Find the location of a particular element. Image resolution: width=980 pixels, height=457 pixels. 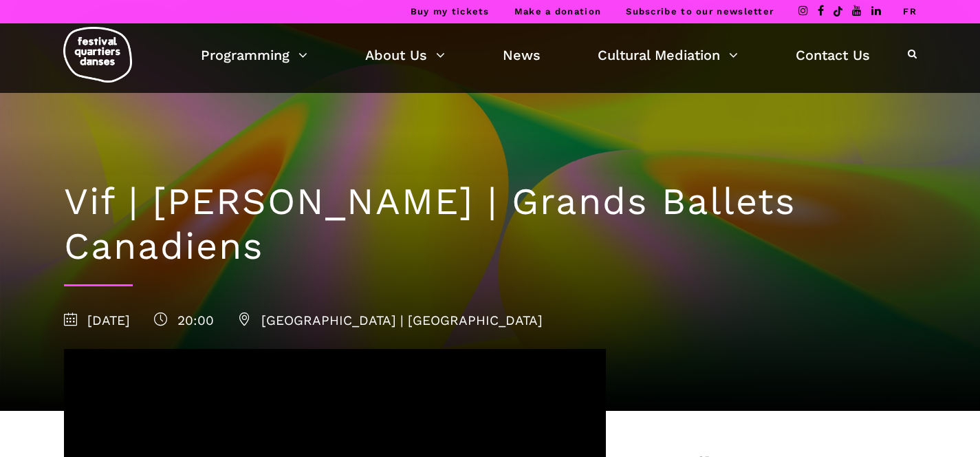

a: Subscribe to our newsletter is located at coordinates (700, 11).